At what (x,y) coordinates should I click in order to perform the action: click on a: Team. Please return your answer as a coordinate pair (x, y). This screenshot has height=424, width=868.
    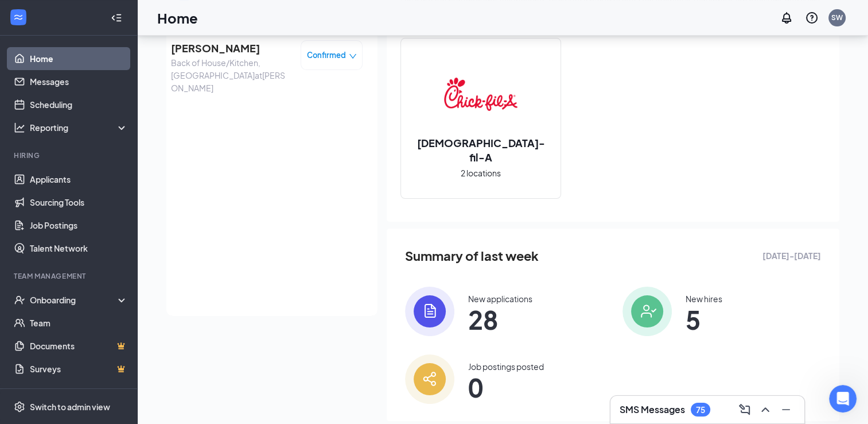
    Looking at the image, I should click on (79, 323).